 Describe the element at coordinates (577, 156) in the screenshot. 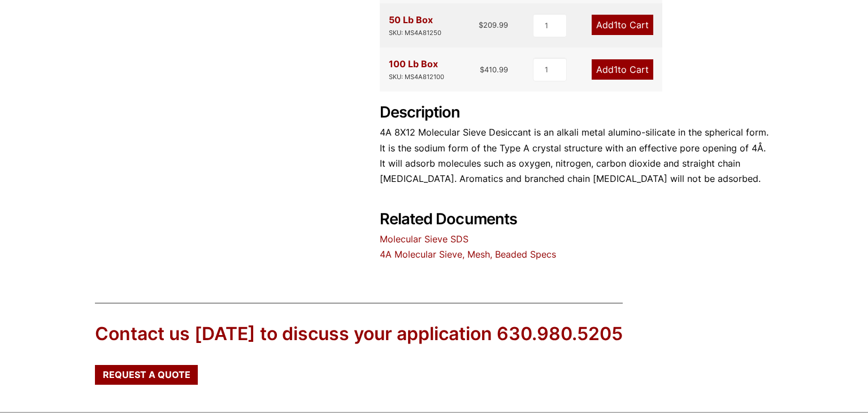

I see `p: 4A 8X12 Molecular Sieve Desiccant is an alkali metal alumino-silicate in the spherical form. It i...` at that location.